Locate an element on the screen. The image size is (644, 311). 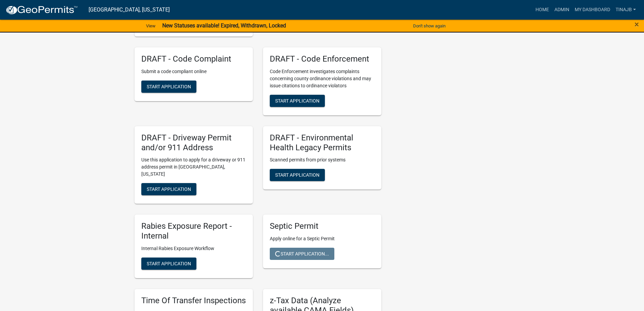
h5: DRAFT - Driveway Permit and/or 911 Address is located at coordinates (194, 143).